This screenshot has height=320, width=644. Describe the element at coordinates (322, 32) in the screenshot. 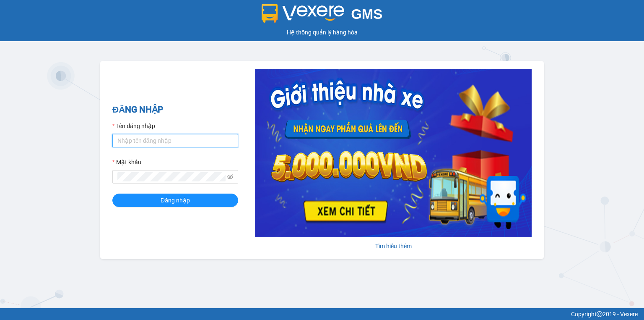

I see `div: Hệ thống quản lý hàng hóa` at that location.